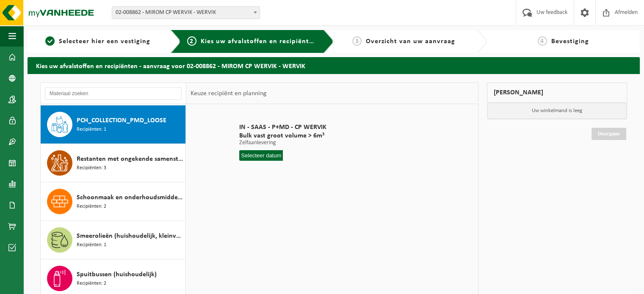 This screenshot has height=294, width=644. What do you see at coordinates (104, 41) in the screenshot?
I see `span: Selecteer hier een vestiging` at bounding box center [104, 41].